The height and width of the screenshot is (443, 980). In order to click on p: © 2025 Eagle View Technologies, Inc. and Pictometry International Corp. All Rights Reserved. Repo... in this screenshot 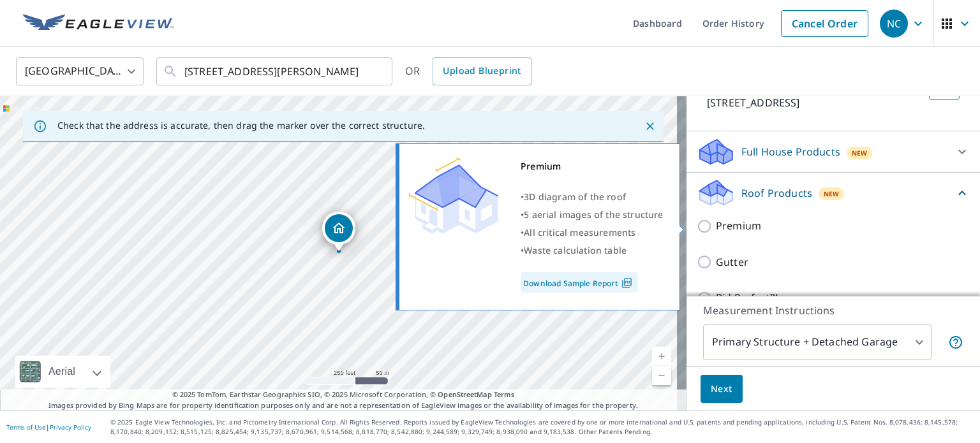, I will do `click(542, 427)`.